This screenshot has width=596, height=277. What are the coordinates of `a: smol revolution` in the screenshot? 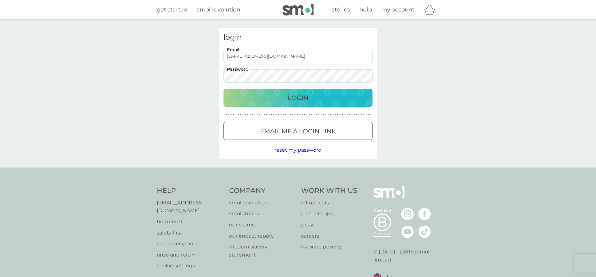 It's located at (219, 10).